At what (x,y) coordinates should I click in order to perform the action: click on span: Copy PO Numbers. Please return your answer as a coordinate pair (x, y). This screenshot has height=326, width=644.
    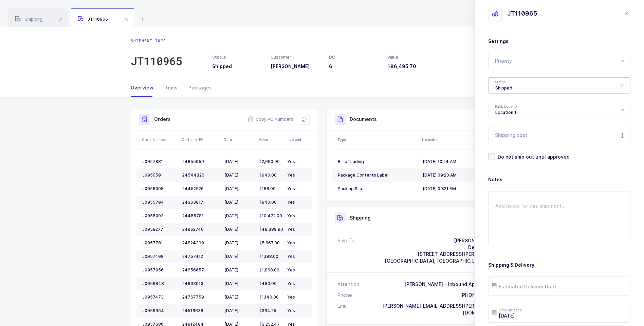
    Looking at the image, I should click on (270, 119).